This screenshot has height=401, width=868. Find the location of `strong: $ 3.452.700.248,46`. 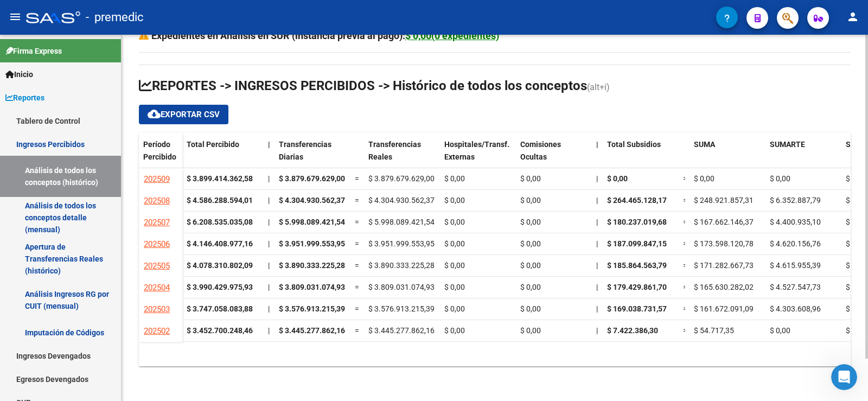

strong: $ 3.452.700.248,46 is located at coordinates (220, 331).